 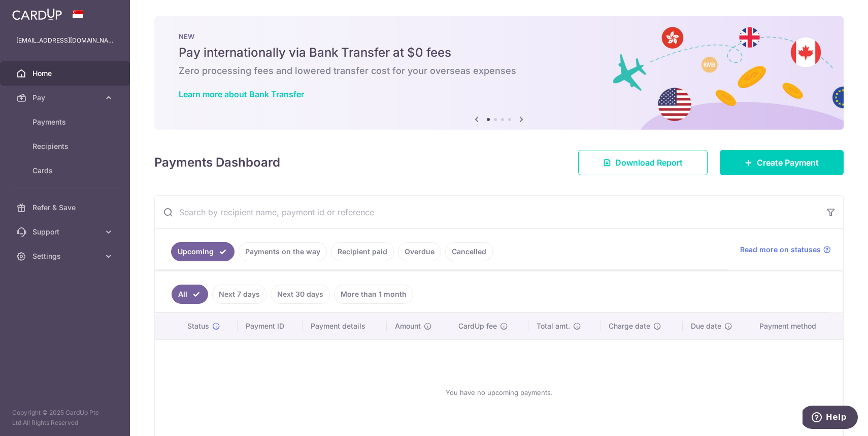 What do you see at coordinates (781, 163) in the screenshot?
I see `a: Create Payment` at bounding box center [781, 163].